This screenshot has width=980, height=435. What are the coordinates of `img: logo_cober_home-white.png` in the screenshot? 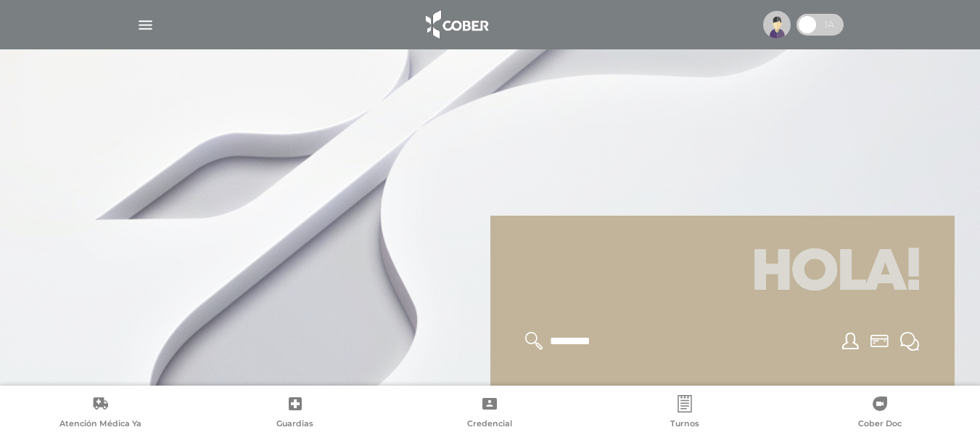 It's located at (455, 25).